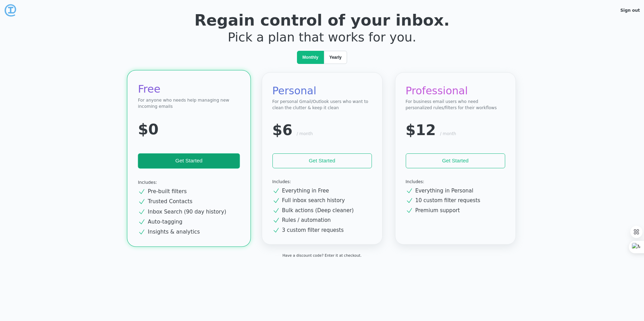 The height and width of the screenshot is (321, 644). Describe the element at coordinates (421, 130) in the screenshot. I see `div: $12` at that location.